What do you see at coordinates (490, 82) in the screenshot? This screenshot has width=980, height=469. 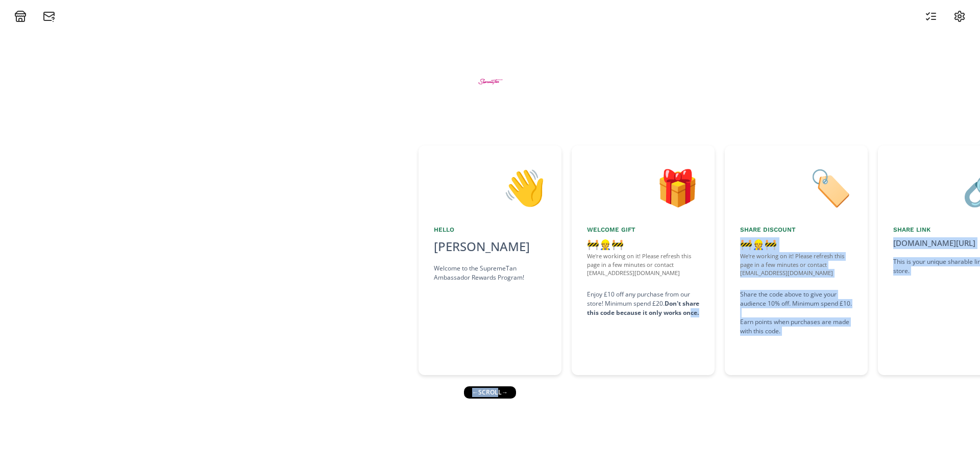 I see `img: BtZWWMaMEGZe` at bounding box center [490, 82].